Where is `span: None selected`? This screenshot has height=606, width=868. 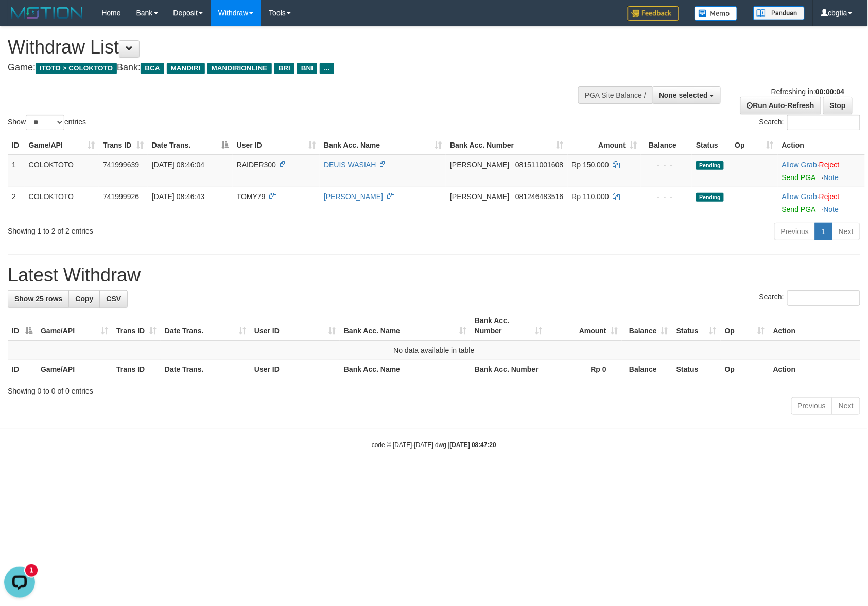
span: None selected is located at coordinates (683, 96).